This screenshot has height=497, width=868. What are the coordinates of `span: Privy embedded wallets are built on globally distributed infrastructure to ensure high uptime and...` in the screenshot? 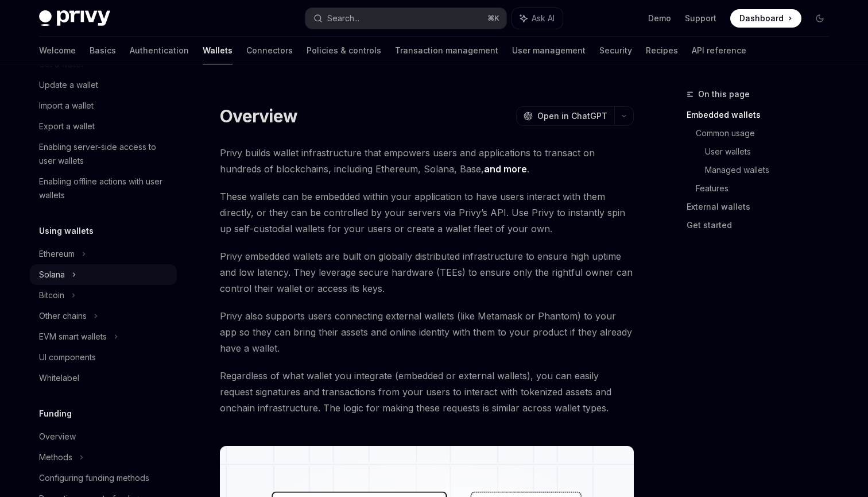 It's located at (427, 272).